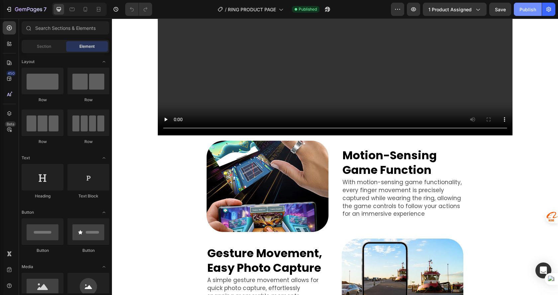 This screenshot has width=558, height=295. What do you see at coordinates (43, 196) in the screenshot?
I see `div: Heading` at bounding box center [43, 196].